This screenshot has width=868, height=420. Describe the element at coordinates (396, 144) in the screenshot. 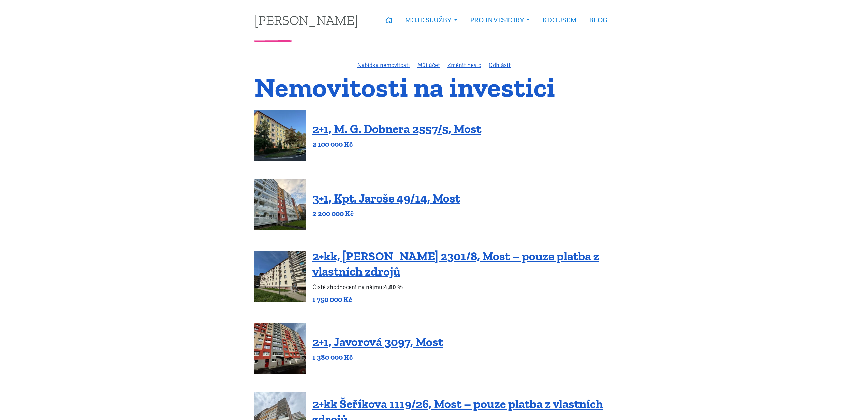

I see `p: 2 100 000 Kč` at that location.